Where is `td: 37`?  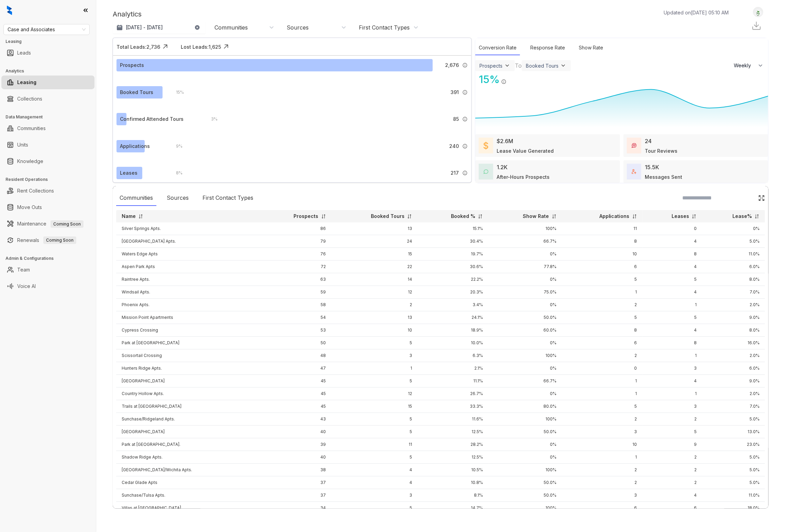
td: 37 is located at coordinates (296, 483).